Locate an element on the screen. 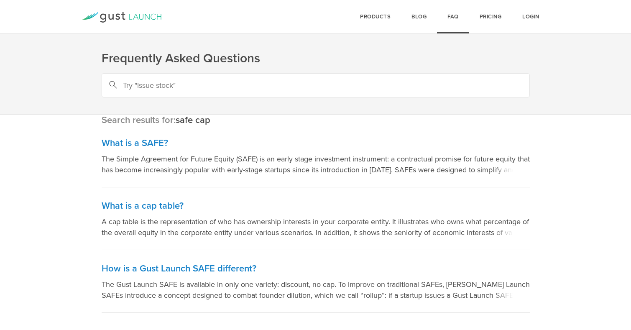  h3: What is a cap table? is located at coordinates (316, 206).